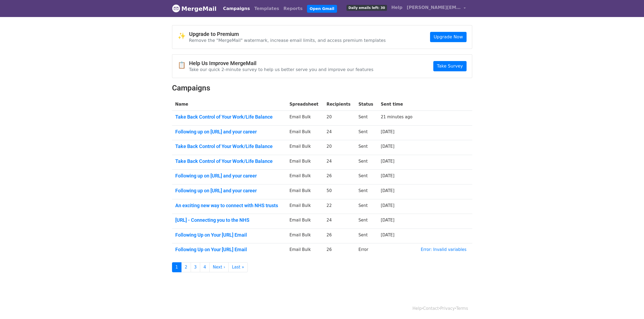 The image size is (644, 319). I want to click on td: 22, so click(339, 207).